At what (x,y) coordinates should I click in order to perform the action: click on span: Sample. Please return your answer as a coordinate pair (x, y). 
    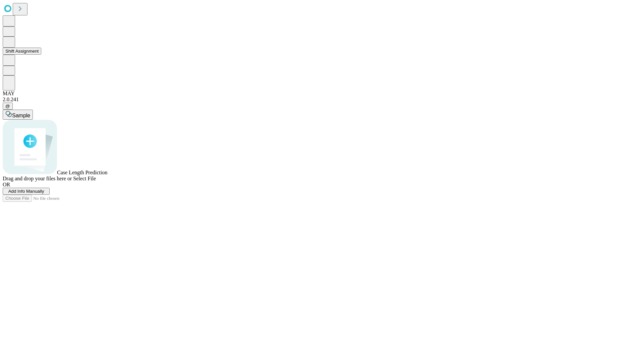
    Looking at the image, I should click on (21, 115).